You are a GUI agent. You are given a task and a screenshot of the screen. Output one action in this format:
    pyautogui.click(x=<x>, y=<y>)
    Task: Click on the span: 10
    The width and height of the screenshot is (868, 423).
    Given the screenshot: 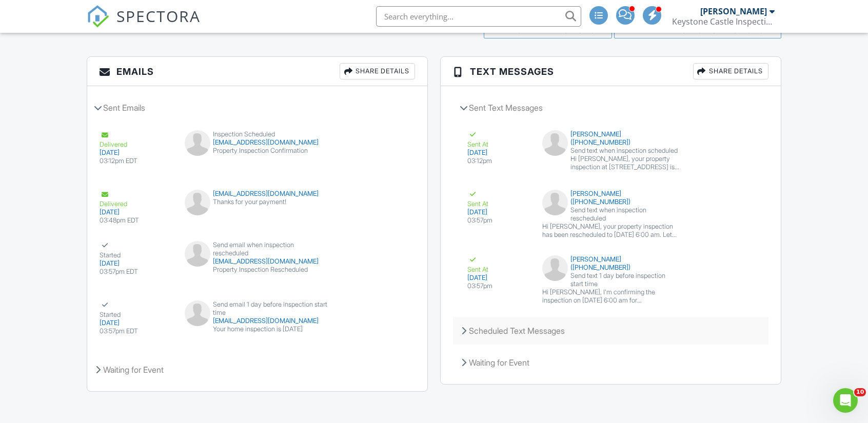 What is the action you would take?
    pyautogui.click(x=860, y=392)
    